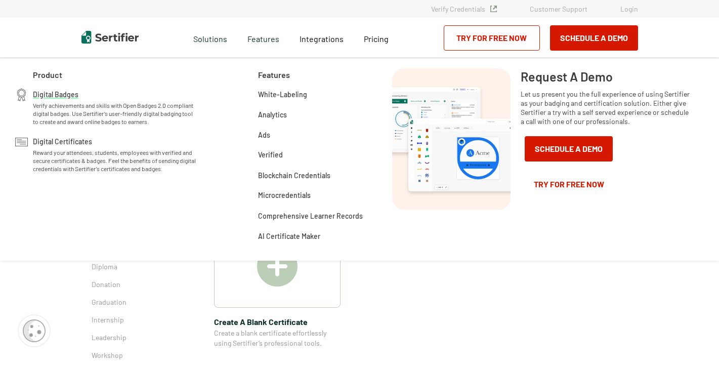 The width and height of the screenshot is (719, 365). I want to click on span: AI Certificate Maker, so click(289, 235).